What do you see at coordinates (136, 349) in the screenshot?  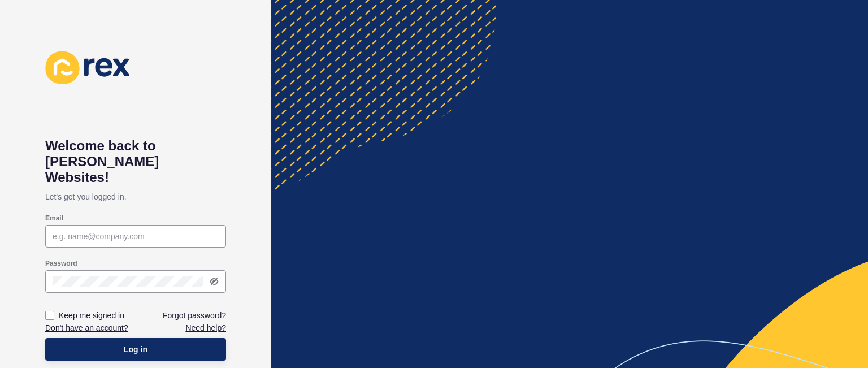 I see `button: Log in` at bounding box center [136, 349].